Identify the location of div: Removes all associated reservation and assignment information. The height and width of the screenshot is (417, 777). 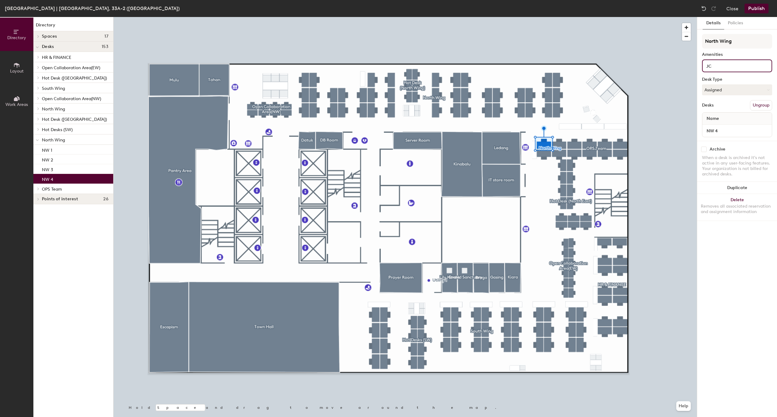
(737, 209).